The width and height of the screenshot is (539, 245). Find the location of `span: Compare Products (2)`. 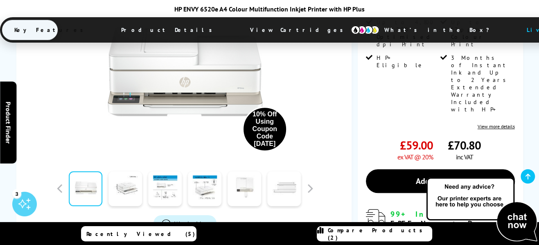

span: Compare Products (2) is located at coordinates (380, 234).